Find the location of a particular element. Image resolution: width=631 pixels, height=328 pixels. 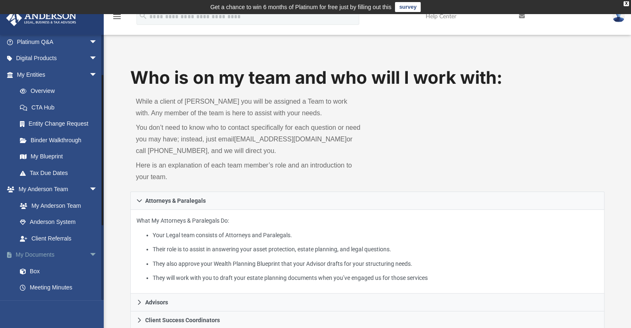

a: menu is located at coordinates (117, 19).